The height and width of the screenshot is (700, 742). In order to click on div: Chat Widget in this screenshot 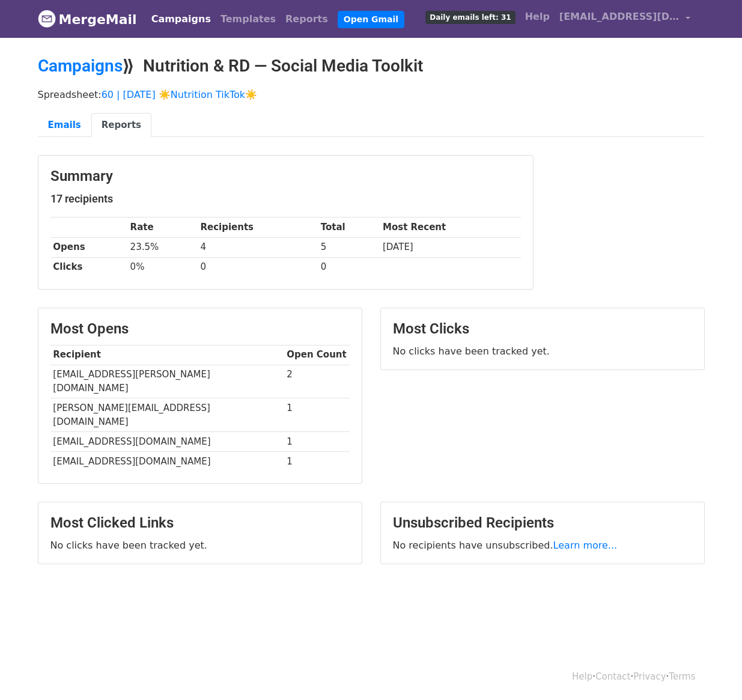, I will do `click(712, 671)`.